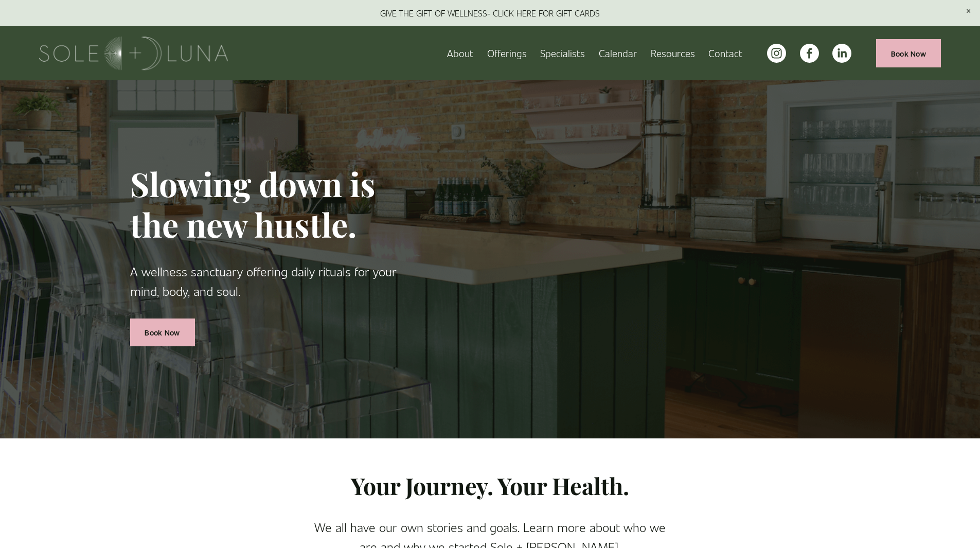 This screenshot has width=980, height=548. Describe the element at coordinates (618, 53) in the screenshot. I see `a: Calendar` at that location.